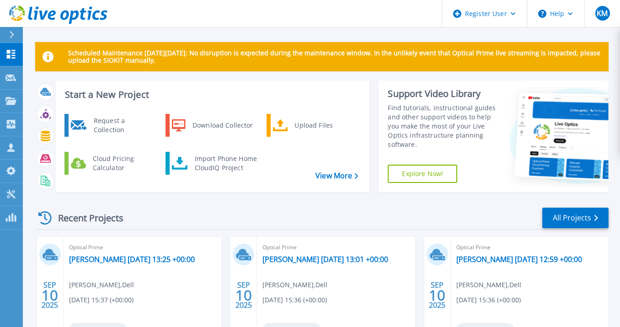 This screenshot has width=620, height=327. What do you see at coordinates (324, 125) in the screenshot?
I see `div: Upload Files` at bounding box center [324, 125].